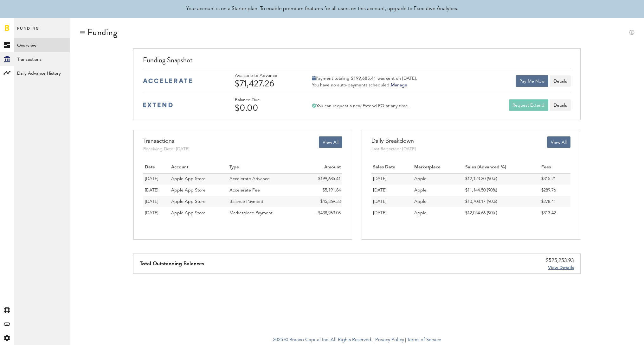 Image resolution: width=644 pixels, height=345 pixels. I want to click on td: -$438,963.08, so click(321, 213).